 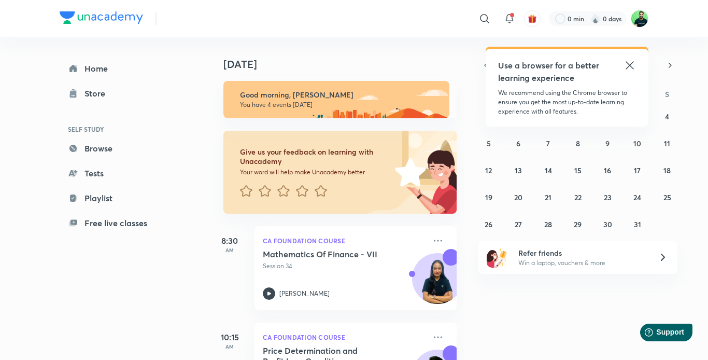 What do you see at coordinates (578, 224) in the screenshot?
I see `abbr: October 29, 2025` at bounding box center [578, 224].